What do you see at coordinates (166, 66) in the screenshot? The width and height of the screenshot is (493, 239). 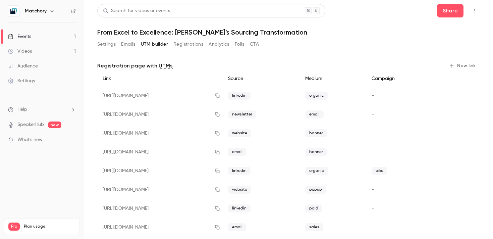 I see `a: UTMs` at bounding box center [166, 66].